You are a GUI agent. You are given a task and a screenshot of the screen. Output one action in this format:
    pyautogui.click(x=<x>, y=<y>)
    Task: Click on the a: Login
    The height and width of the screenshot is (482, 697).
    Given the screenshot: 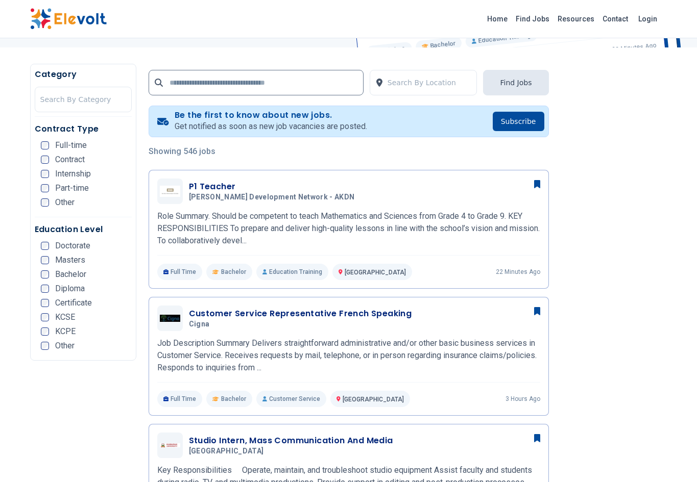 What is the action you would take?
    pyautogui.click(x=647, y=19)
    